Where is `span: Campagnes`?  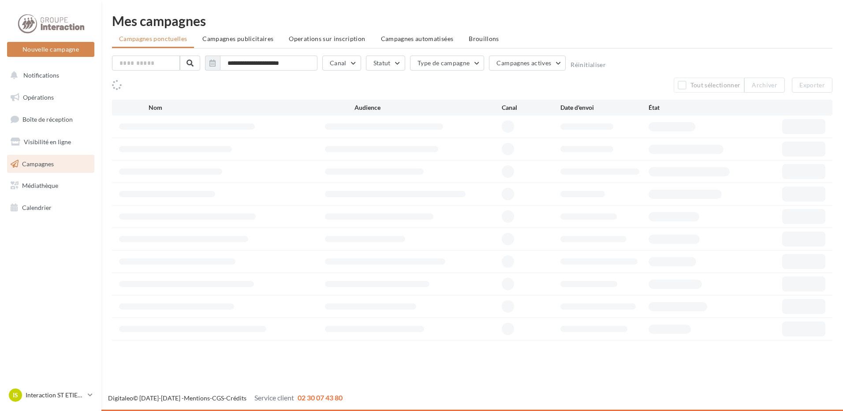
span: Campagnes is located at coordinates (38, 163).